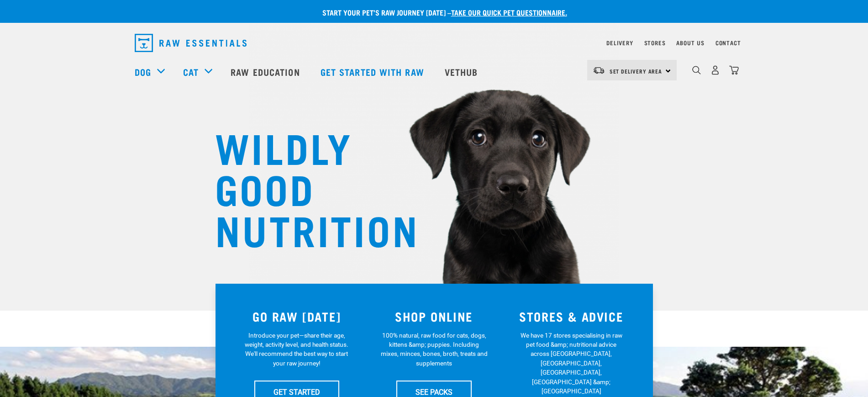 Image resolution: width=868 pixels, height=397 pixels. What do you see at coordinates (266, 72) in the screenshot?
I see `a: Raw Education` at bounding box center [266, 72].